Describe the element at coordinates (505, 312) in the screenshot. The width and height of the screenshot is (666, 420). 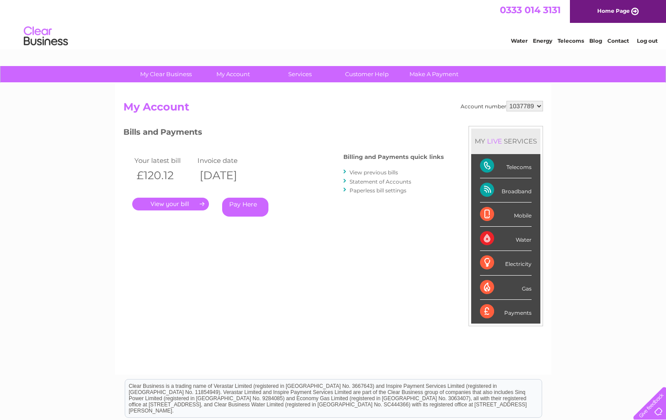
I see `div: Payments` at that location.